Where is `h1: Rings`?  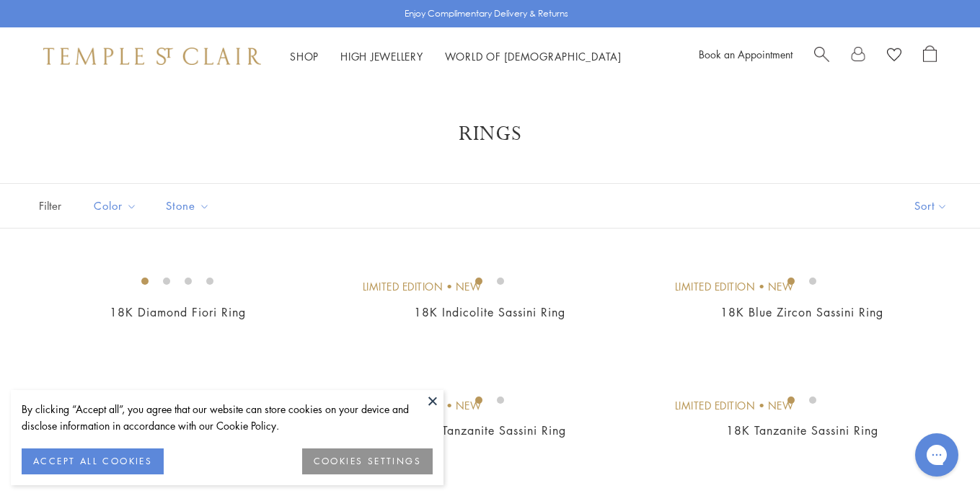 h1: Rings is located at coordinates (490, 134).